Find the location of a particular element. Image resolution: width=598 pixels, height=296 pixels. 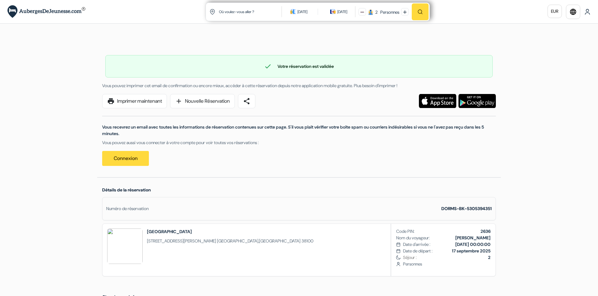

img: location icon is located at coordinates (212, 12).